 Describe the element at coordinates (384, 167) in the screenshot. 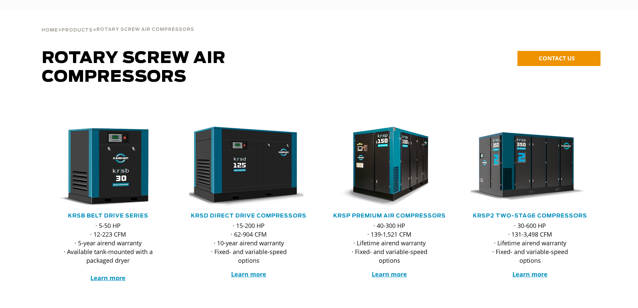

I see `img: krsp150` at that location.